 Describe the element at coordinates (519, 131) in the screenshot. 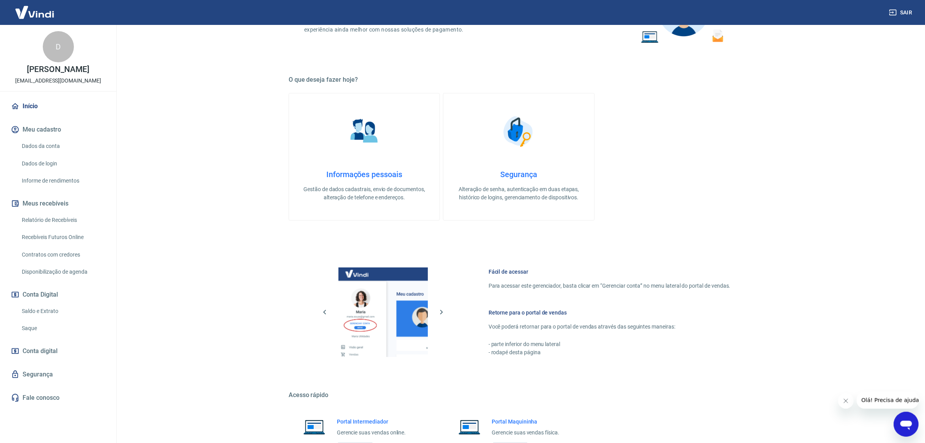

I see `img: Segurança` at that location.